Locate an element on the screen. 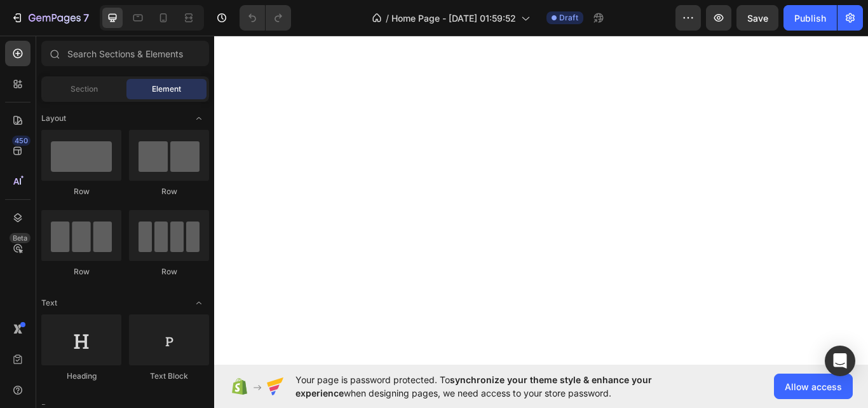  span: Element is located at coordinates (166, 89).